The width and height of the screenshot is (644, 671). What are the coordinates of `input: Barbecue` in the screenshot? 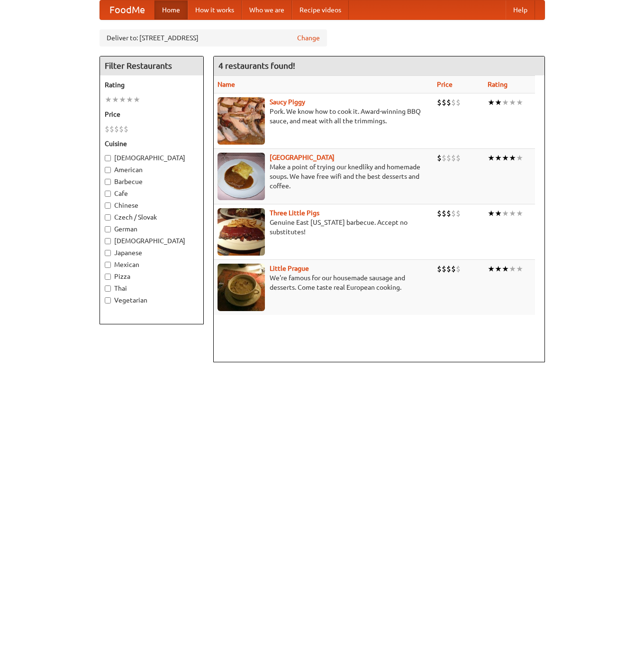 It's located at (108, 182).